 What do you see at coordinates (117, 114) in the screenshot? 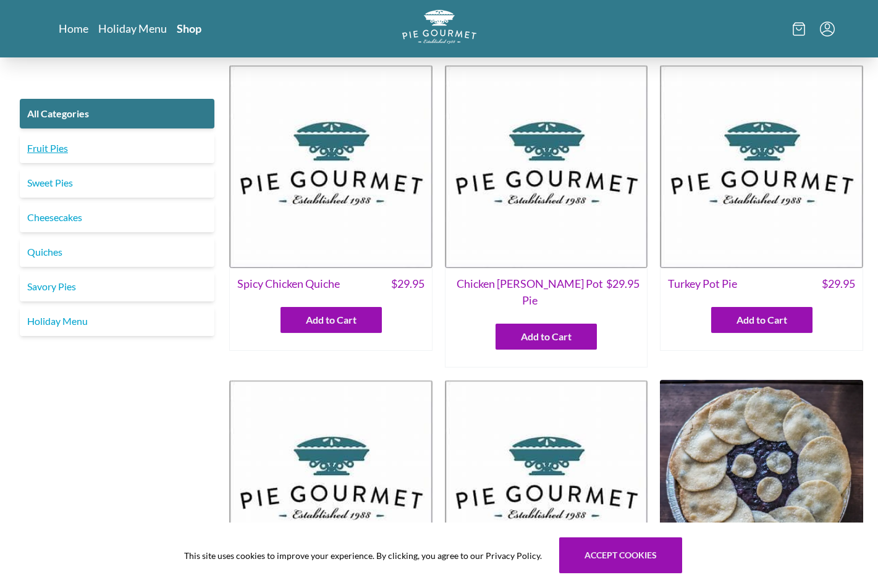
I see `a: All Categories` at bounding box center [117, 114].